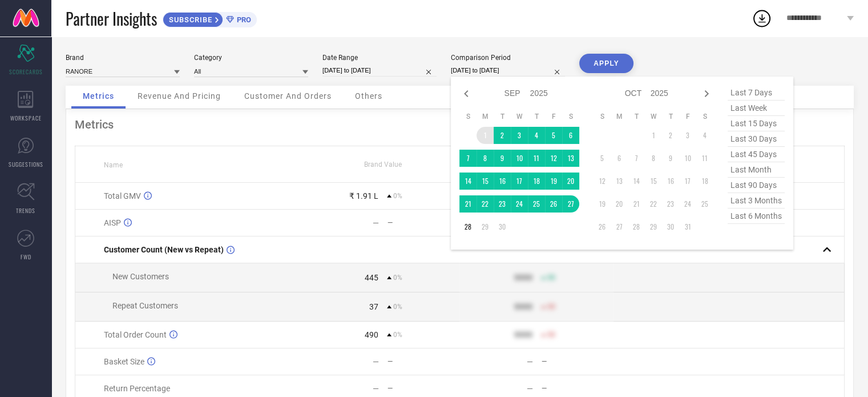  What do you see at coordinates (671, 227) in the screenshot?
I see `td: Thu Oct 30 2025` at bounding box center [671, 227].